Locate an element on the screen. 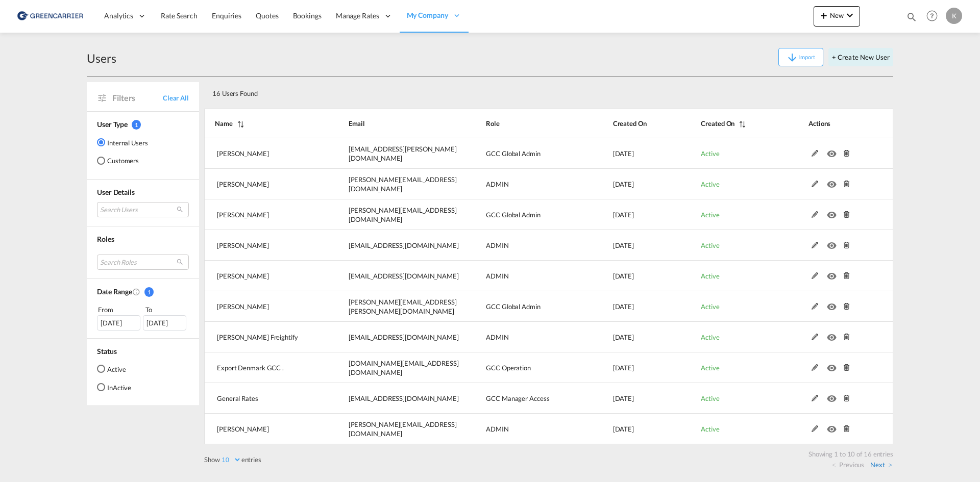  span: Manage Rates is located at coordinates (357, 16).